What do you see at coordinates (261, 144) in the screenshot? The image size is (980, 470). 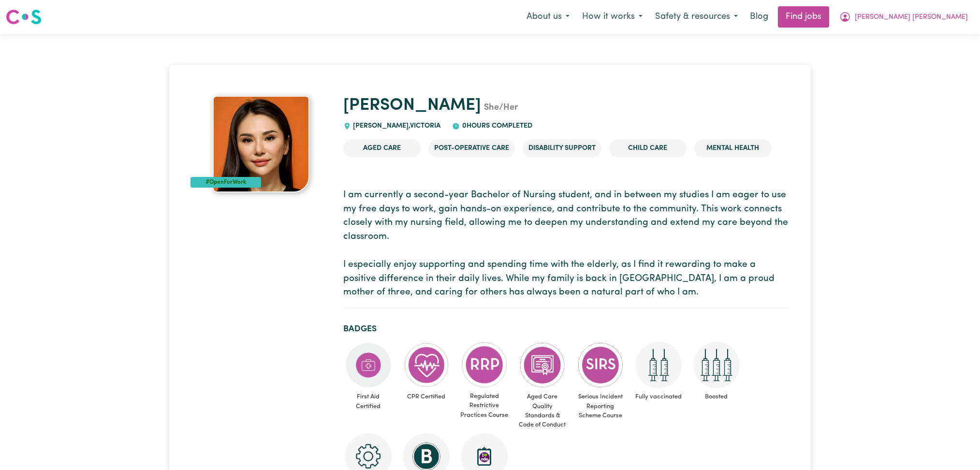 I see `img: Jaykie Marie Taraya` at bounding box center [261, 144].